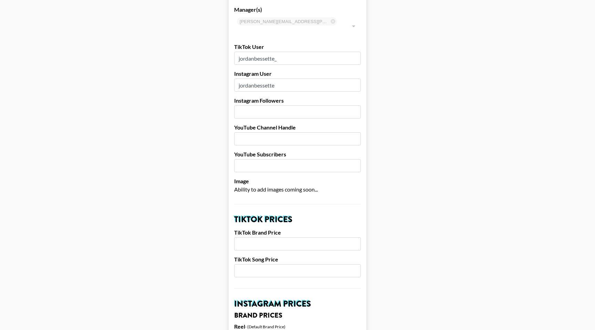 The width and height of the screenshot is (595, 330). I want to click on label: TikTok Brand Price, so click(297, 232).